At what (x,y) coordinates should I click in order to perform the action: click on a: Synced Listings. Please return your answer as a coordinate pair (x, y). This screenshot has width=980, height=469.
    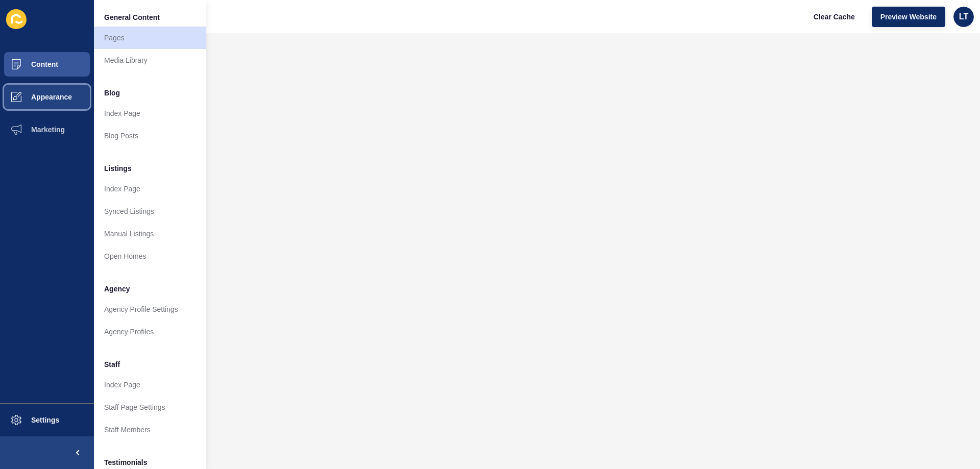
    Looking at the image, I should click on (150, 211).